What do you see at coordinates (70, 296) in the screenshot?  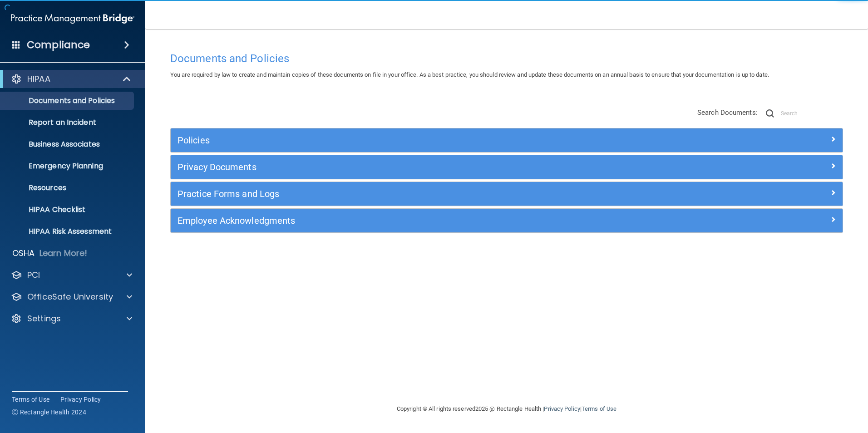 I see `p: OfficeSafe University` at bounding box center [70, 296].